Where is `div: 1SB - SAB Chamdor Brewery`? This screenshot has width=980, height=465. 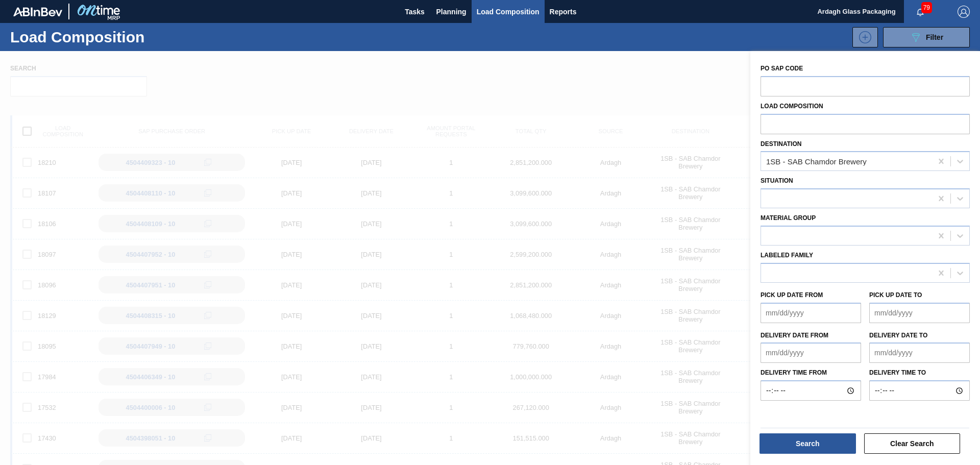
div: 1SB - SAB Chamdor Brewery is located at coordinates (817, 161).